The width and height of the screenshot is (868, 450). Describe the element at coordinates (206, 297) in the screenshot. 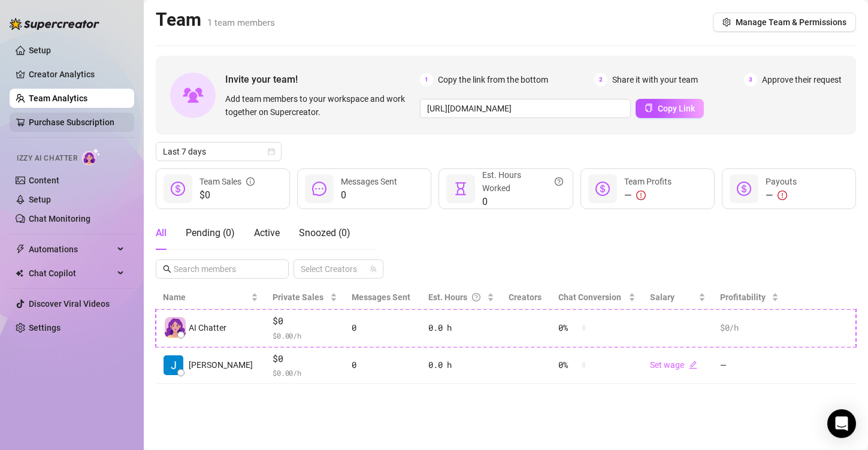

I see `span: Name` at that location.